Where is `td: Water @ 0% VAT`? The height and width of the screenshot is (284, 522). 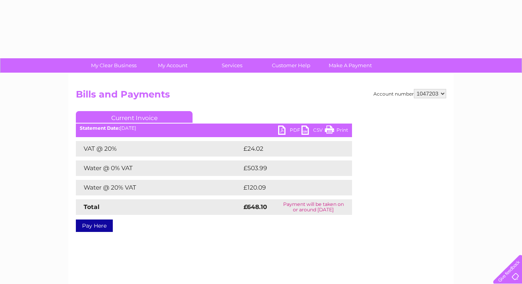 td: Water @ 0% VAT is located at coordinates (159, 168).